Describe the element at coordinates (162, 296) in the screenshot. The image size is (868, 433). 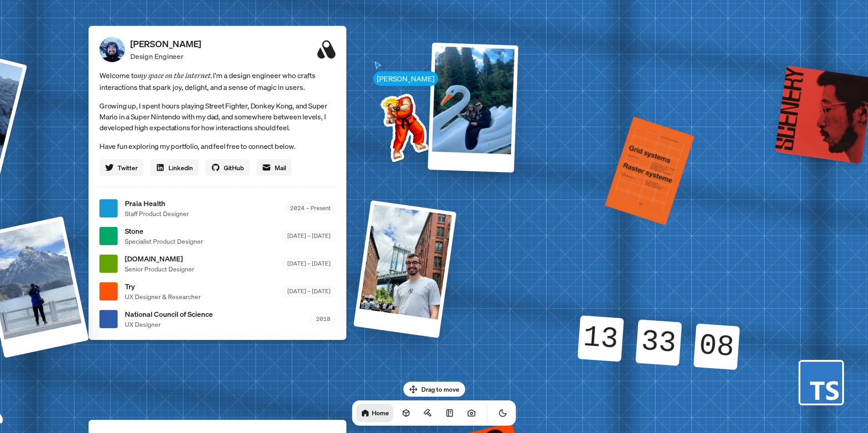
I see `span: UX Designer & Researcher` at that location.